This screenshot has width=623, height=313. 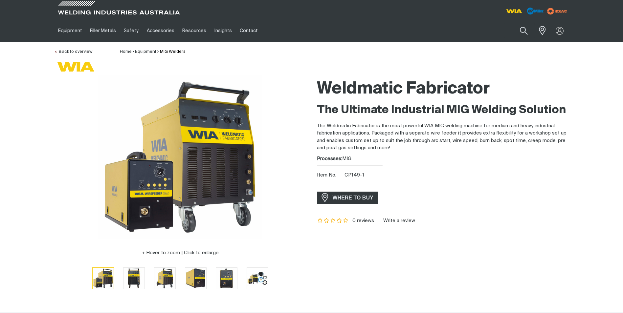 What do you see at coordinates (194, 31) in the screenshot?
I see `a: Resources` at bounding box center [194, 31].